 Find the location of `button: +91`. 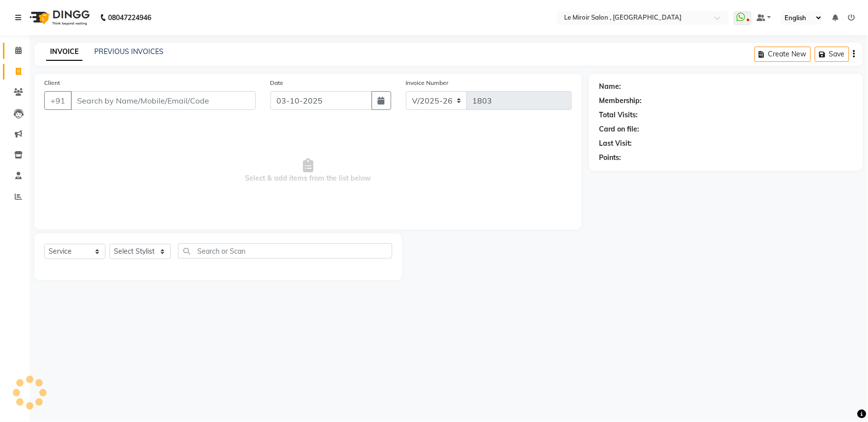

button: +91 is located at coordinates (58, 101).